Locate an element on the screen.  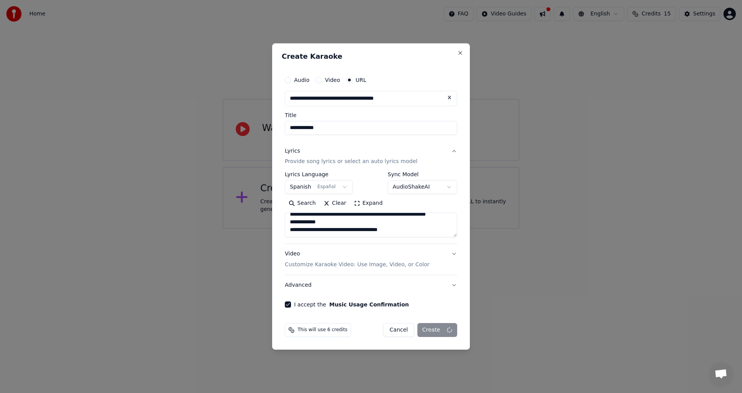
p: Customize Karaoke Video: Use Image, Video, or Color is located at coordinates (357, 265).